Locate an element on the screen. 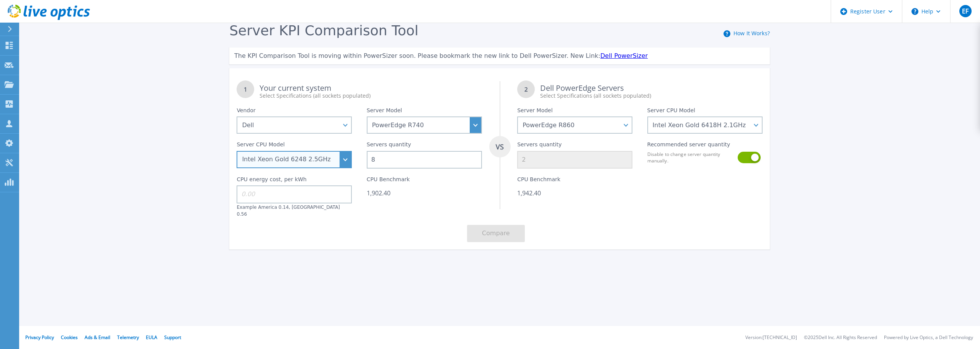 This screenshot has width=980, height=349. a: Ads & Email is located at coordinates (97, 337).